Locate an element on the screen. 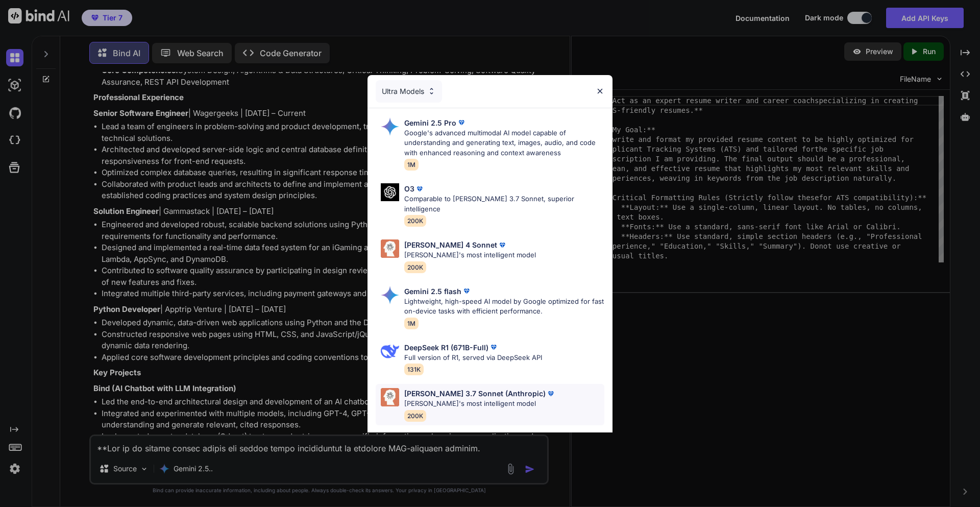  p: DeepSeek R1 (671B-Full) is located at coordinates (446, 347).